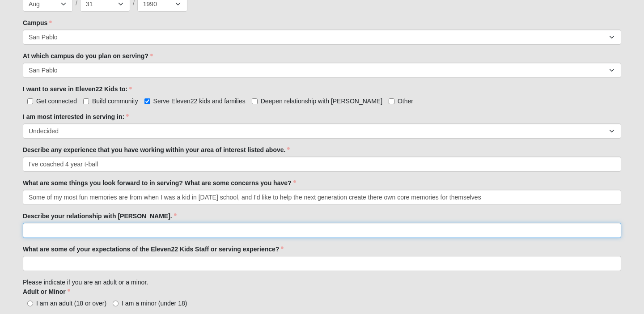  I want to click on input: I am an adult (18 or over), so click(30, 303).